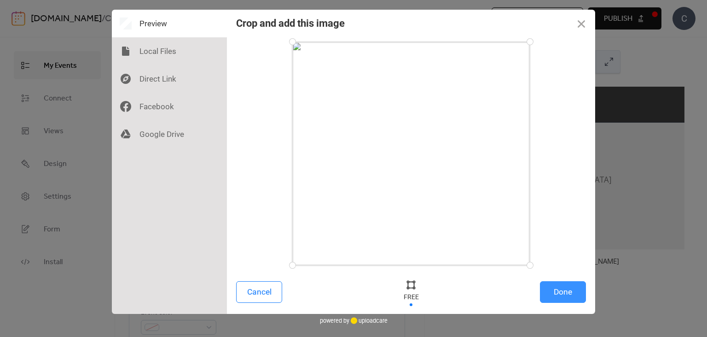 This screenshot has height=337, width=707. What do you see at coordinates (368, 320) in the screenshot?
I see `a: uploadcare` at bounding box center [368, 320].